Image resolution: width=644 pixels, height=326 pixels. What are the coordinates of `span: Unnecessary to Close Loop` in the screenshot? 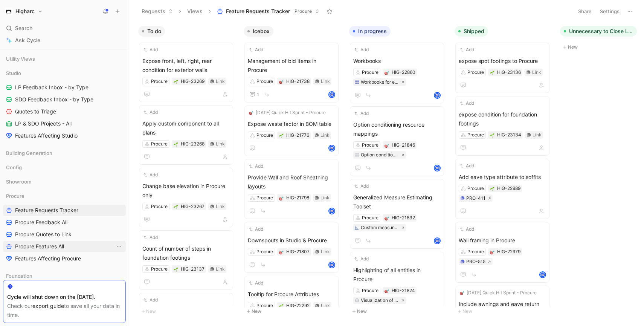 It's located at (601, 31).